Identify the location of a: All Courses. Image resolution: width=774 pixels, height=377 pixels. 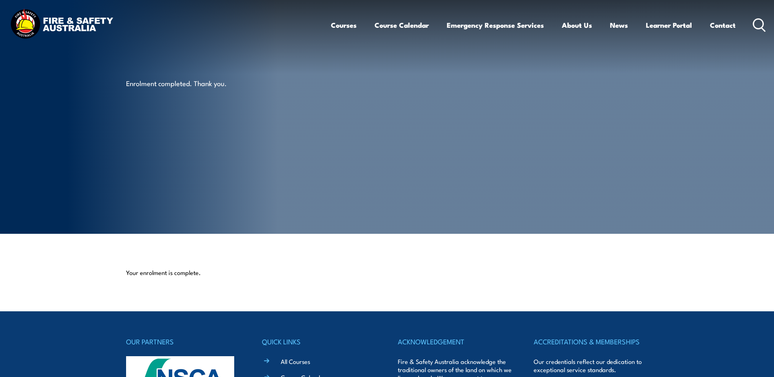
(295, 361).